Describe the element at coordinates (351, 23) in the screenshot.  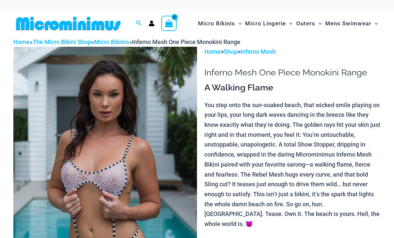
I see `a: Mens SwimwearMenu ToggleMenu Toggle` at that location.